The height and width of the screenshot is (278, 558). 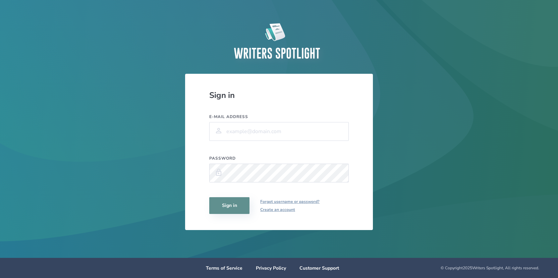 I want to click on a: Forgot username or password?, so click(x=290, y=202).